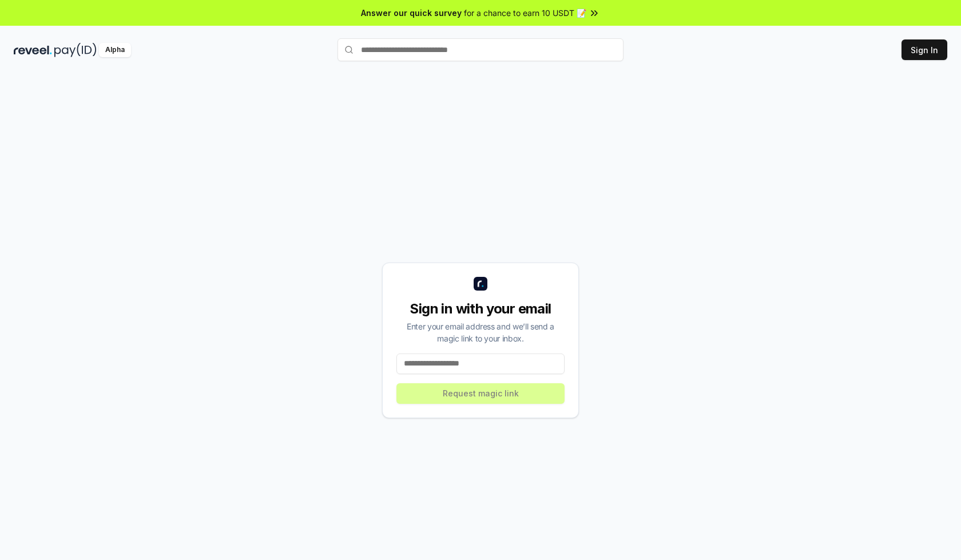 This screenshot has height=560, width=961. Describe the element at coordinates (481, 284) in the screenshot. I see `img: logo_small` at that location.